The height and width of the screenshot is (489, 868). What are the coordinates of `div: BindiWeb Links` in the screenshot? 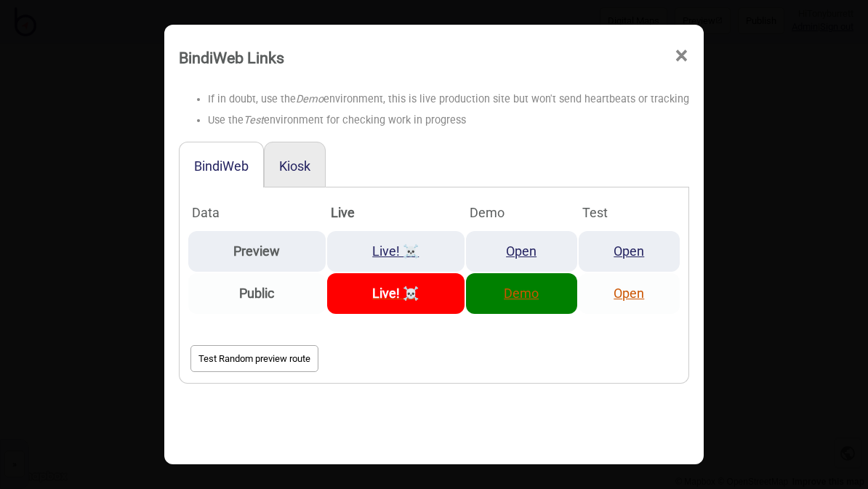 It's located at (231, 57).